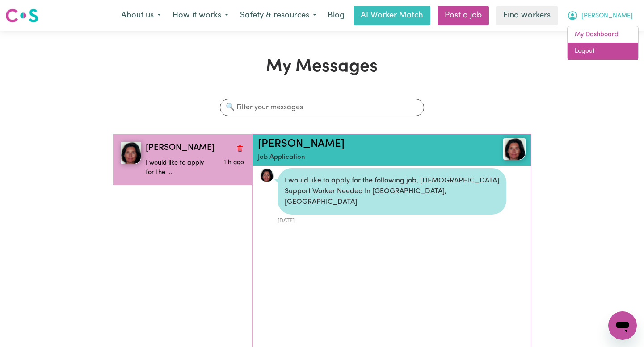 The width and height of the screenshot is (644, 347). I want to click on img: info%405starhollywoodlimousines.com.au_avatar_blob, so click(267, 175).